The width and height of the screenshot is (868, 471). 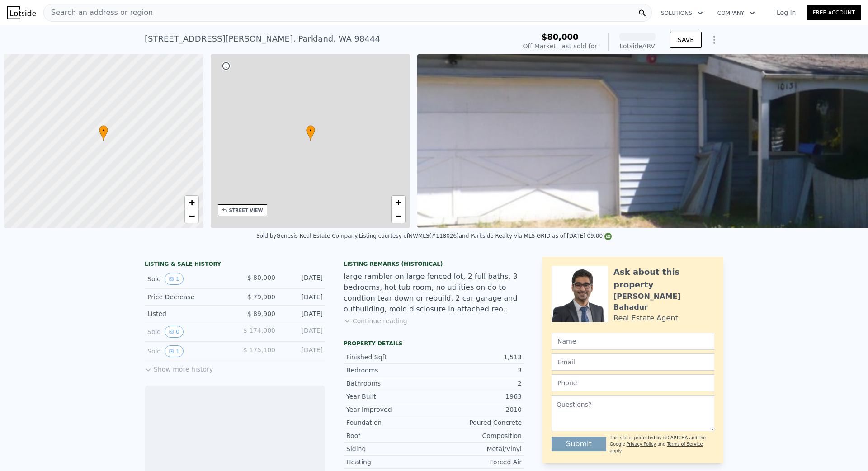 I want to click on div: Off Market, last sold for, so click(x=560, y=46).